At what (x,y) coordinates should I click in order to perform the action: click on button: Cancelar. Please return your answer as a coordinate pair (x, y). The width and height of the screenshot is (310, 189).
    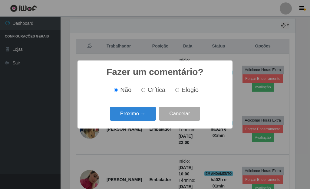
    Looking at the image, I should click on (180, 114).